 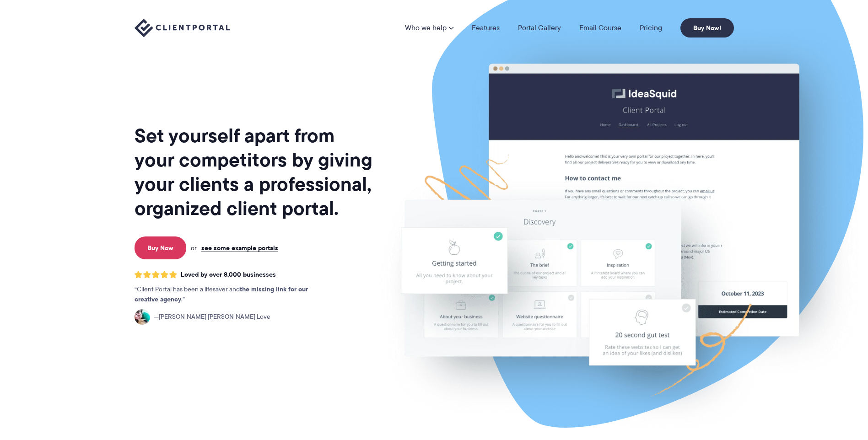 What do you see at coordinates (707, 28) in the screenshot?
I see `a: Buy Now!` at bounding box center [707, 28].